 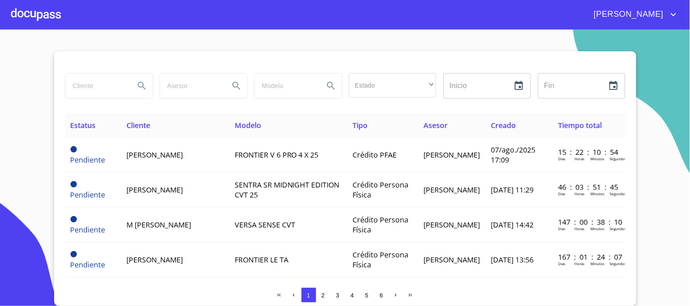 What do you see at coordinates (138, 125) in the screenshot?
I see `span: Cliente` at bounding box center [138, 125].